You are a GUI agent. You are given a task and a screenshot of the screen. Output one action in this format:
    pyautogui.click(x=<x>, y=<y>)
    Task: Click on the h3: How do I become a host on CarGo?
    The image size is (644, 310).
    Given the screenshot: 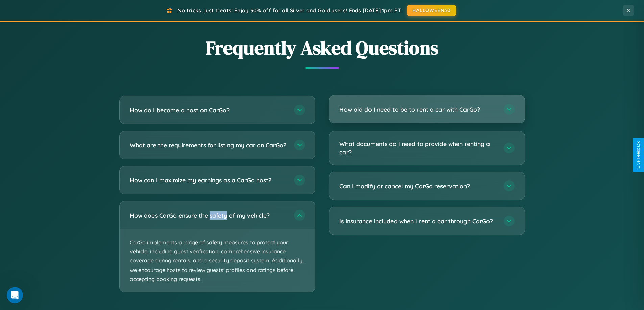 What is the action you would take?
    pyautogui.click(x=208, y=110)
    